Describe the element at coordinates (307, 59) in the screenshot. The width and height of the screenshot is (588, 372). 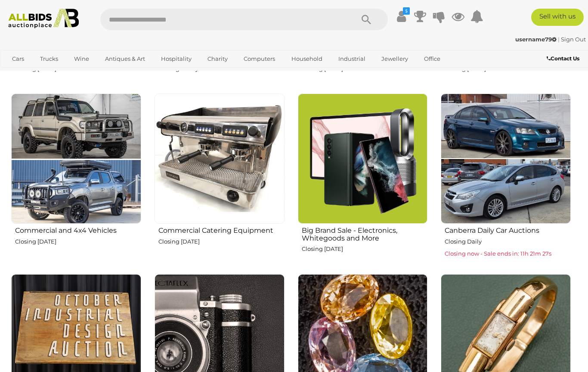
I see `a: Household` at that location.